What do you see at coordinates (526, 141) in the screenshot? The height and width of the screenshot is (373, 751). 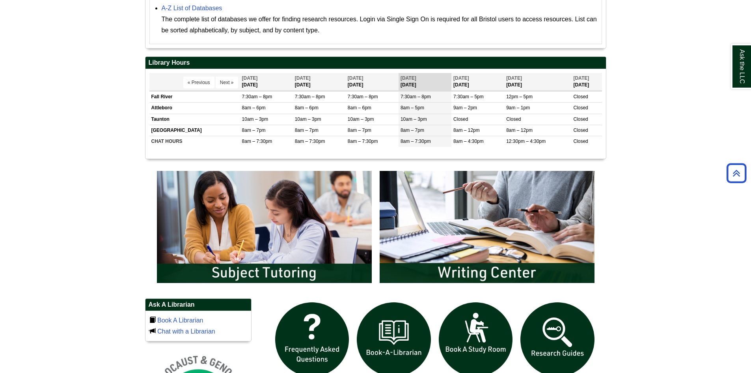 I see `span: 12:30pm – 4:30pm` at bounding box center [526, 141].